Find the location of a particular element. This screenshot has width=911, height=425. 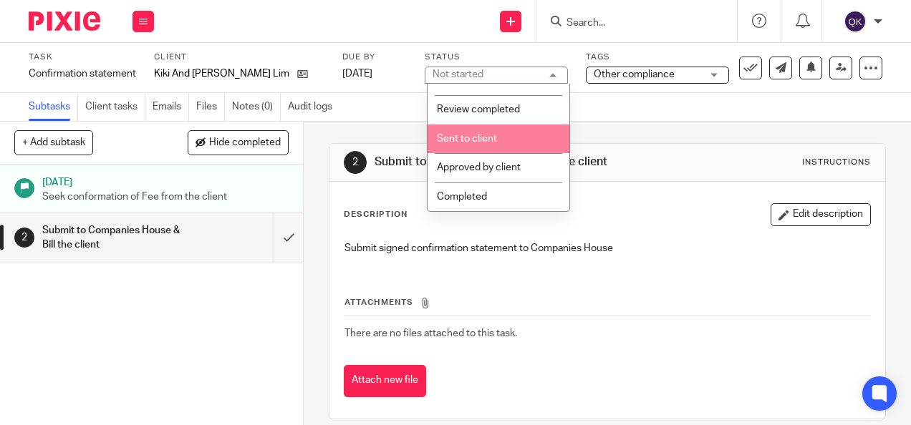

span: Review completed is located at coordinates (478, 110).